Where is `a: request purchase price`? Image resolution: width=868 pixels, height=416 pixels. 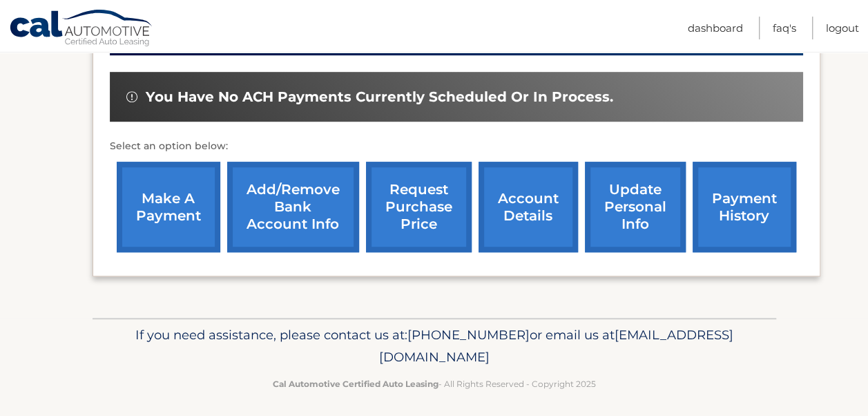
a: request purchase price is located at coordinates (419, 206).